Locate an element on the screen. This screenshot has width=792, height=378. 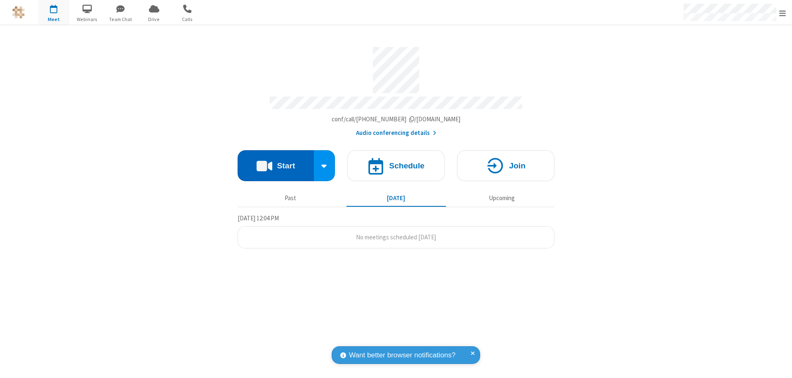
span: Team Chat is located at coordinates (120, 19).